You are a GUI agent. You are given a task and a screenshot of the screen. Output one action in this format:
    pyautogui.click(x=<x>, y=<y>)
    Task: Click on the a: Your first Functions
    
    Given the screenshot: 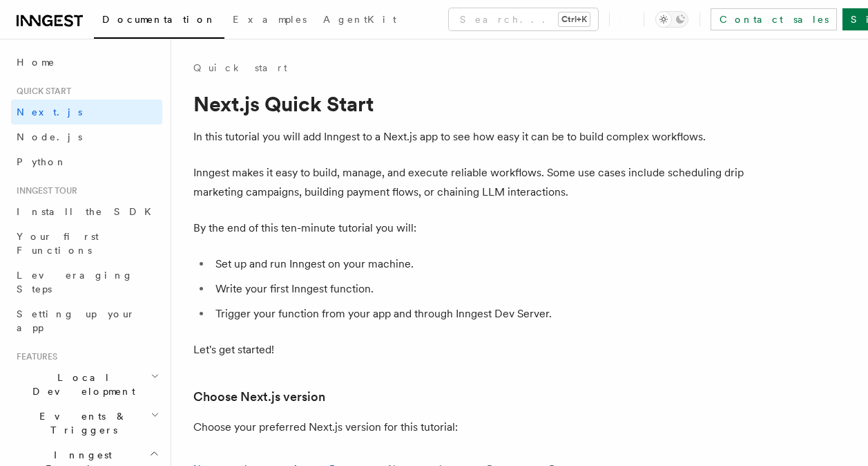 What is the action you would take?
    pyautogui.click(x=86, y=243)
    